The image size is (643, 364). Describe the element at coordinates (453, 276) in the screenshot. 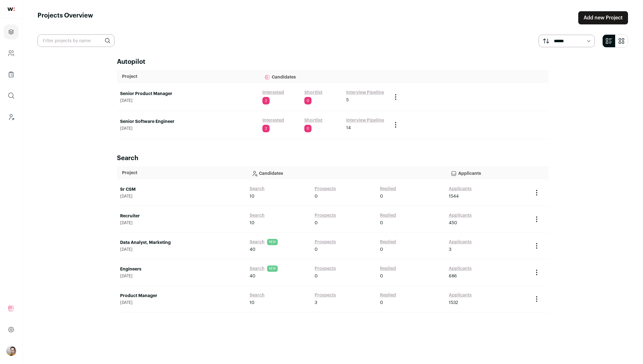

I see `span: 686` at that location.